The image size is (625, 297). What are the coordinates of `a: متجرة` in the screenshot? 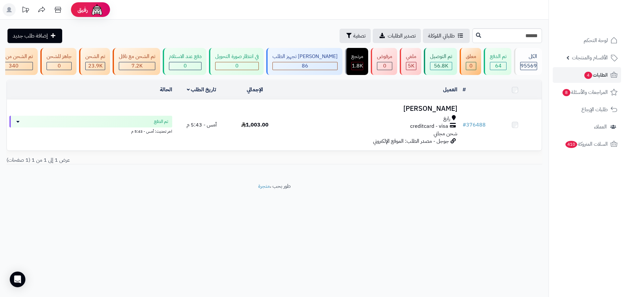 It's located at (264, 186).